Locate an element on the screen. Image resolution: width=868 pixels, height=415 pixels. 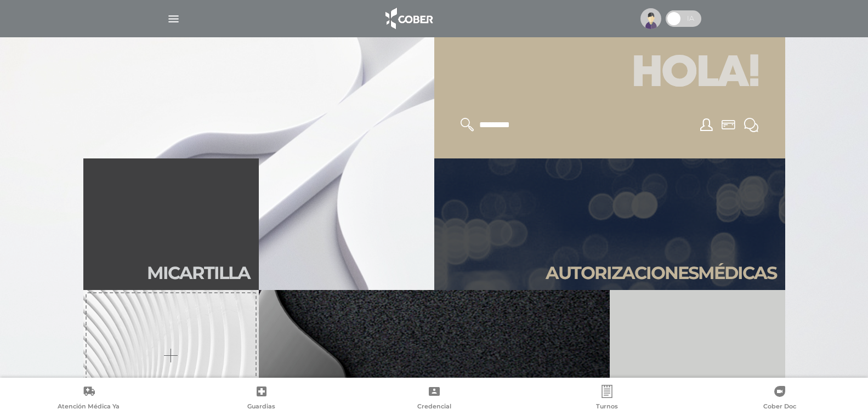
span: Cober Doc is located at coordinates (780, 407).